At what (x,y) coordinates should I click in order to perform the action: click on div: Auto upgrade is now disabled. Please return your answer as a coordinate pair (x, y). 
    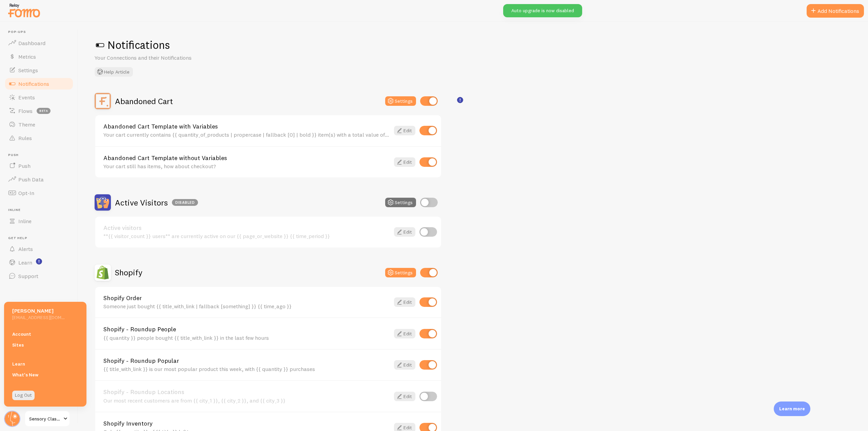
    Looking at the image, I should click on (542, 11).